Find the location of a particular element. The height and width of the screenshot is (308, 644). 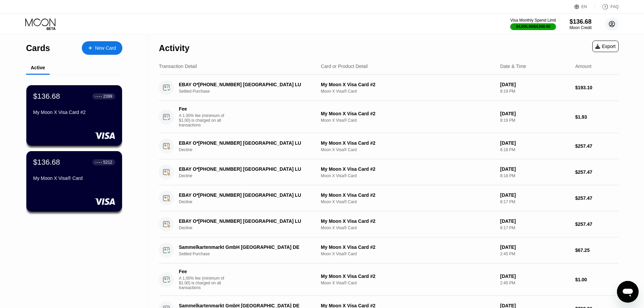

div: Cards is located at coordinates (38, 48).